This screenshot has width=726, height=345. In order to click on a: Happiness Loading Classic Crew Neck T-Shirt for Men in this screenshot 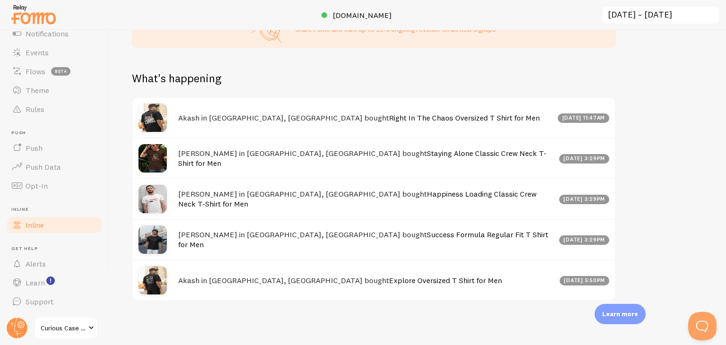, I will do `click(357, 199)`.